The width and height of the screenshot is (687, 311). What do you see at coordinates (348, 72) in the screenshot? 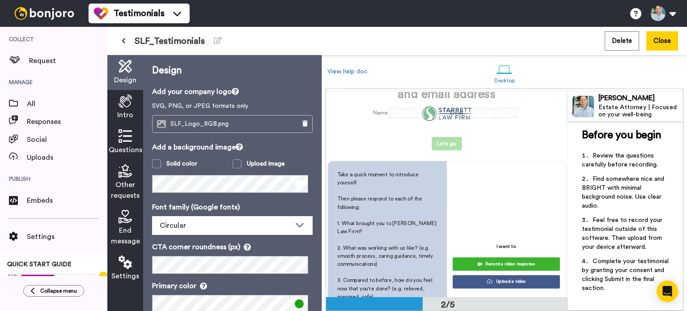
I see `a: View help doc` at bounding box center [348, 72].